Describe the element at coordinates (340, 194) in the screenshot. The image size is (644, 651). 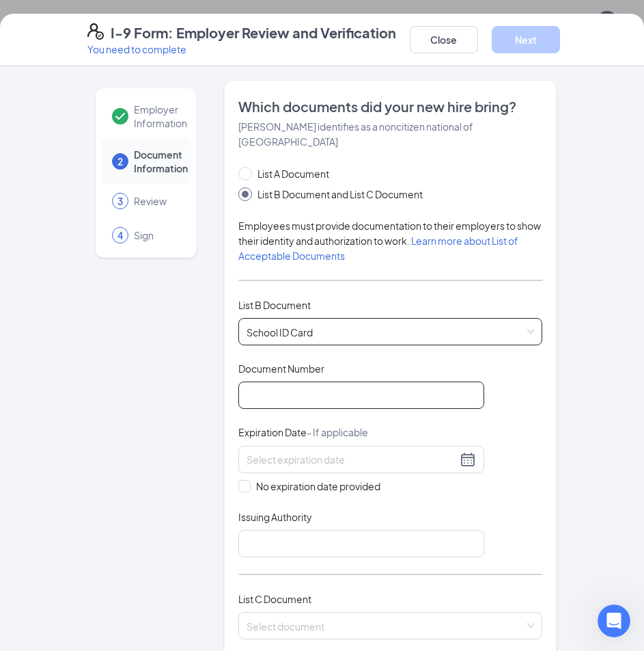
I see `span: List B Document and List C Document` at that location.